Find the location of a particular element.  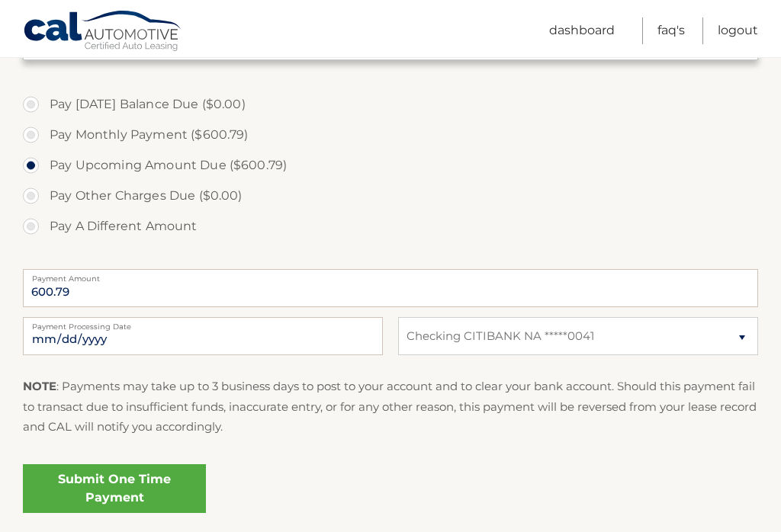

a: Logout is located at coordinates (738, 31).